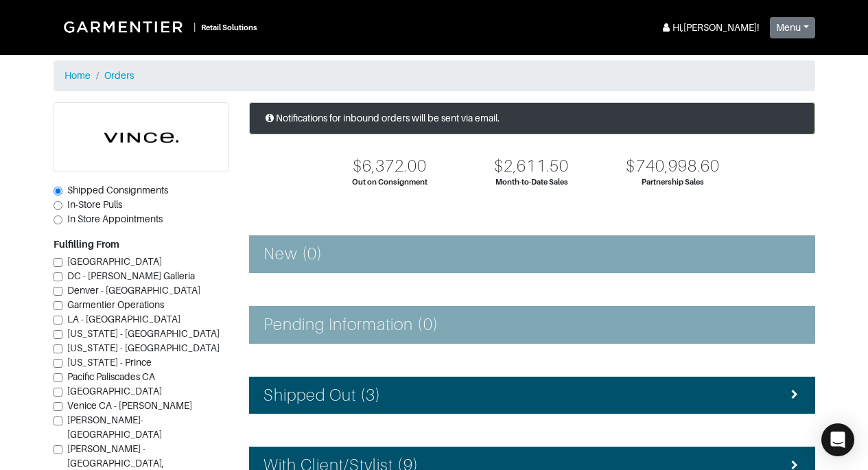 The width and height of the screenshot is (868, 470). What do you see at coordinates (322, 396) in the screenshot?
I see `h4: Shipped Out (3)` at bounding box center [322, 396].